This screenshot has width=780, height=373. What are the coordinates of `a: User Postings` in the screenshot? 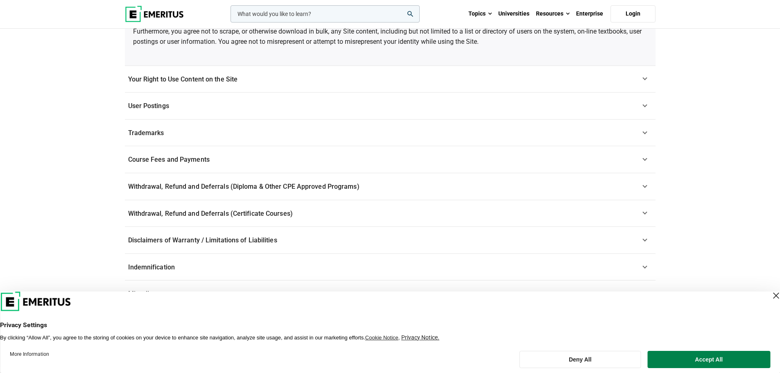 It's located at (390, 106).